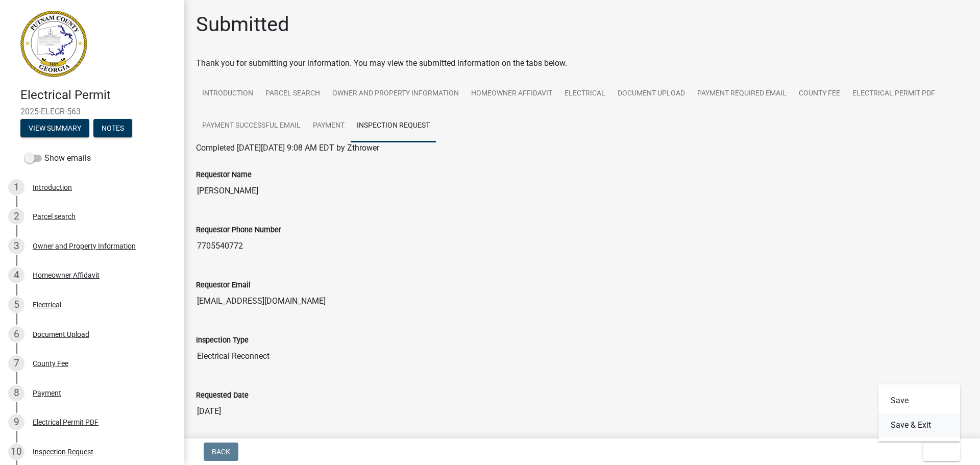 Image resolution: width=980 pixels, height=465 pixels. What do you see at coordinates (54, 44) in the screenshot?
I see `img: Putnam County, Georgia` at bounding box center [54, 44].